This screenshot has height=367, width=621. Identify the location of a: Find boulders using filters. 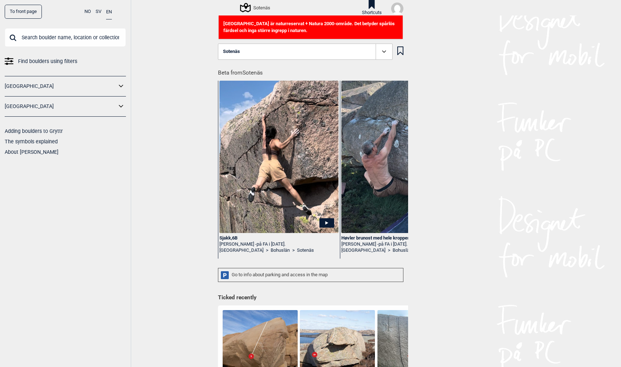
(65, 61).